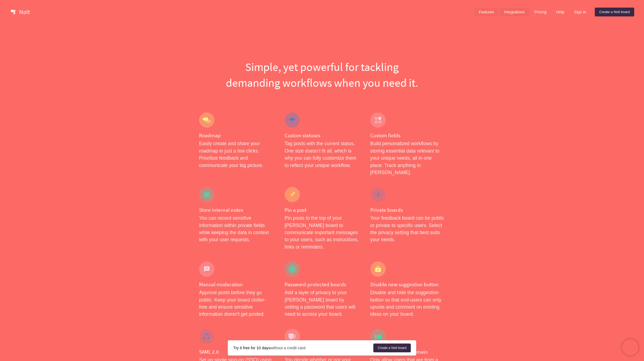 The width and height of the screenshot is (644, 361). I want to click on p: Build personalized workflows by storing essential data relevant to your unique needs, all in one ..., so click(408, 158).